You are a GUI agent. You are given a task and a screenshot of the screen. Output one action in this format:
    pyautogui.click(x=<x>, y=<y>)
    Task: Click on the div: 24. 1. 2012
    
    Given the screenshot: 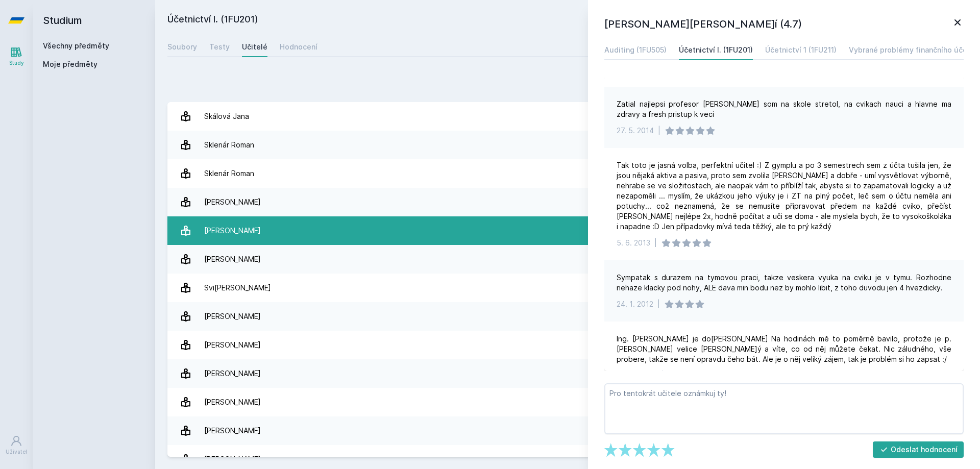 What is the action you would take?
    pyautogui.click(x=635, y=304)
    